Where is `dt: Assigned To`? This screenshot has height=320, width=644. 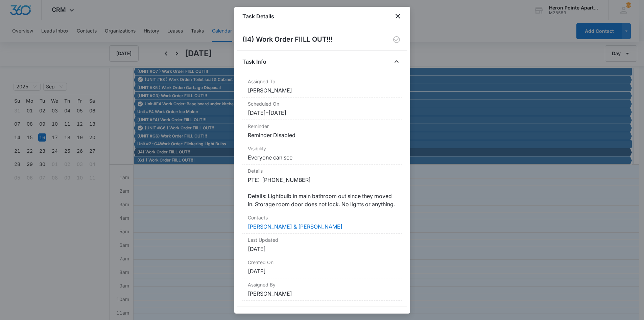
dt: Assigned To is located at coordinates (322, 81).